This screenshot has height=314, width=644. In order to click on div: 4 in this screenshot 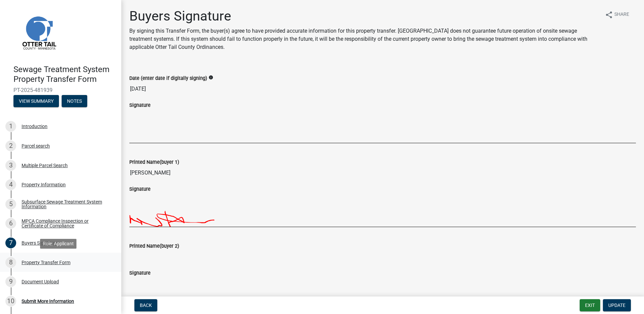, I will do `click(11, 184)`.